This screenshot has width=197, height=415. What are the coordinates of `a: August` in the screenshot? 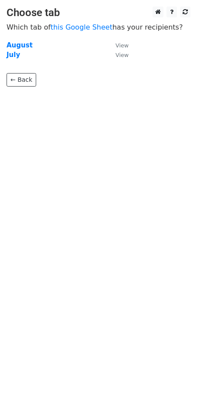 It's located at (20, 45).